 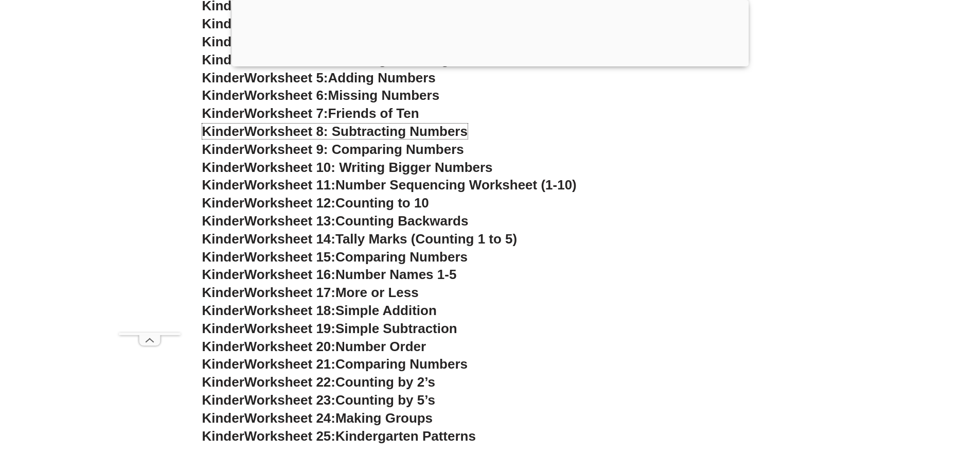 I want to click on span: Friends of Ten, so click(x=374, y=113).